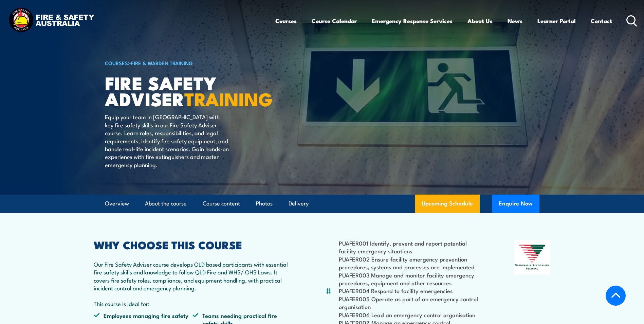 The height and width of the screenshot is (324, 644). Describe the element at coordinates (409, 279) in the screenshot. I see `li: PUAFER003 Manage and monitor facility emergency procedures, equipment and other resources` at that location.